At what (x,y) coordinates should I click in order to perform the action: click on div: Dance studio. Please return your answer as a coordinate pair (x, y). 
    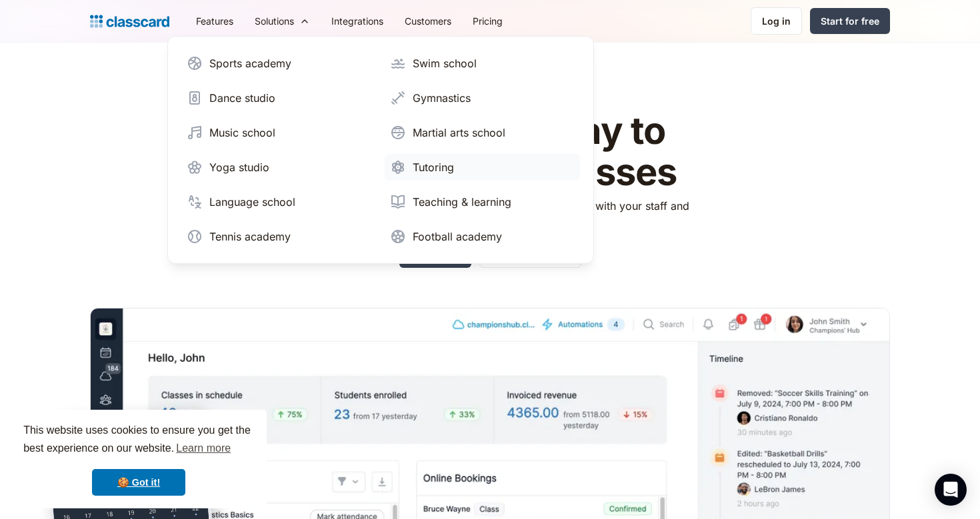
    Looking at the image, I should click on (242, 98).